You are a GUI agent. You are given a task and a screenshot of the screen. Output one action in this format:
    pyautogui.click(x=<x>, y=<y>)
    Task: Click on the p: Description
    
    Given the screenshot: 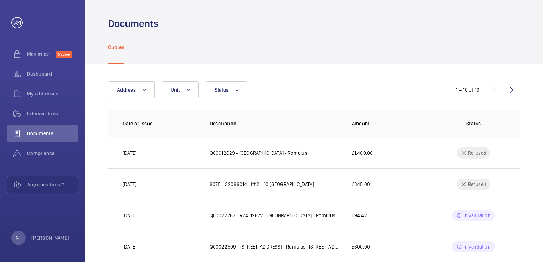 What is the action you would take?
    pyautogui.click(x=275, y=124)
    